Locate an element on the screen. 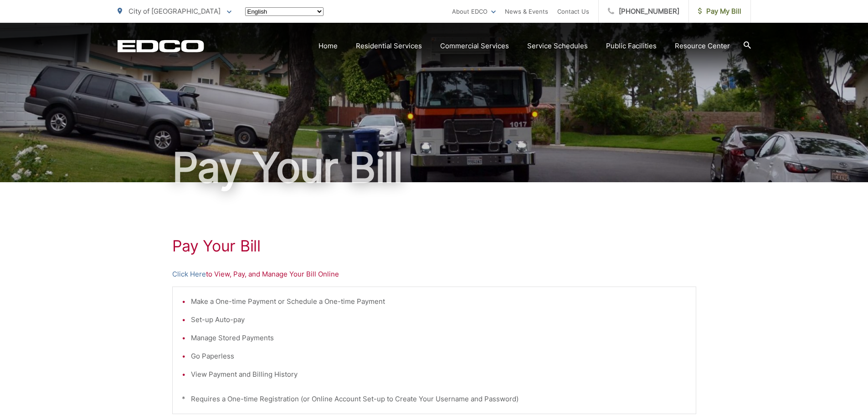  a: Commercial Services is located at coordinates (474, 46).